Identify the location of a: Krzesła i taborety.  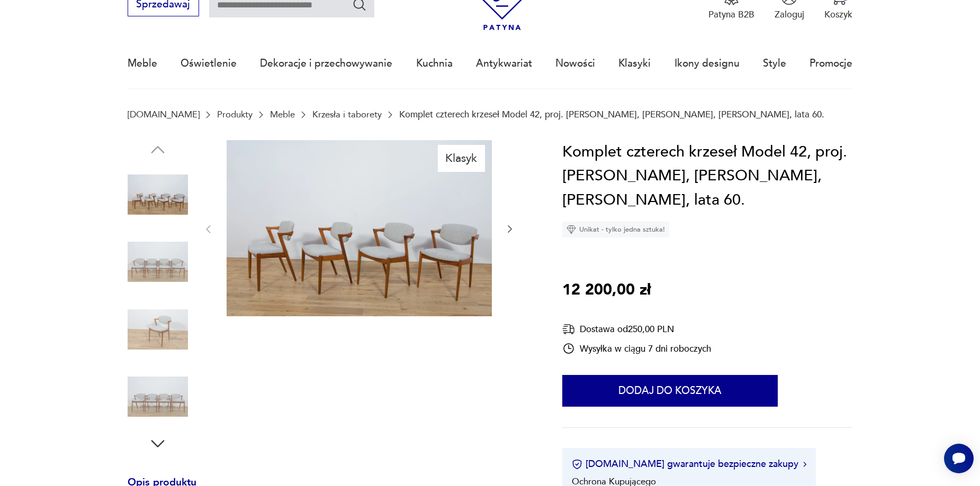
(347, 115).